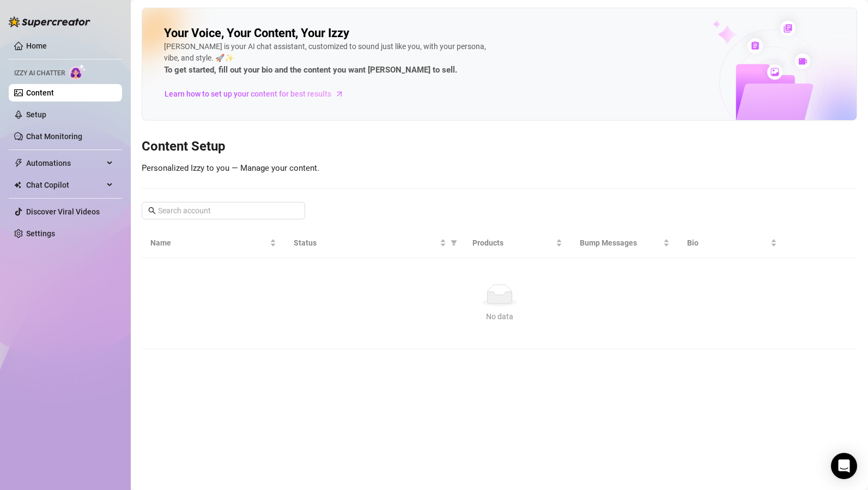 The image size is (868, 490). I want to click on span: filter, so click(454, 243).